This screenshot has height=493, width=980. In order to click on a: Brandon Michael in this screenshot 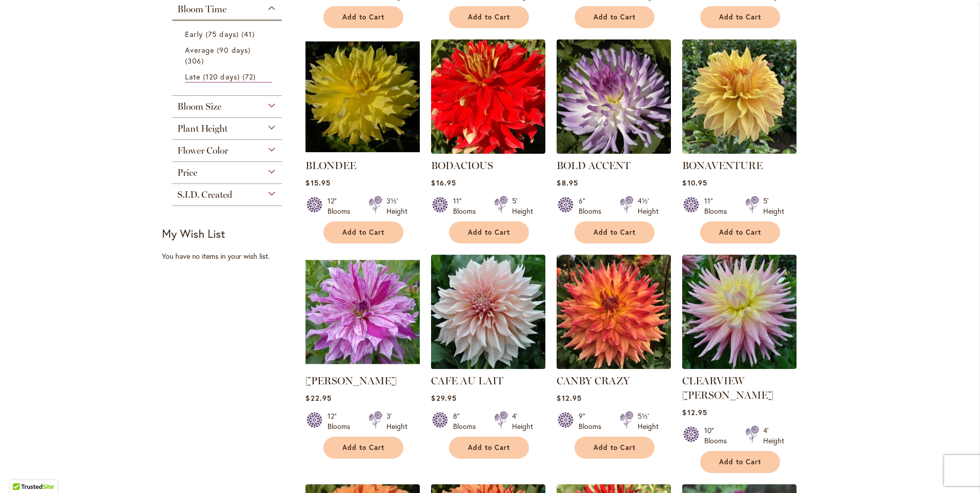, I will do `click(362, 366)`.